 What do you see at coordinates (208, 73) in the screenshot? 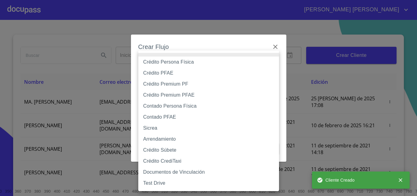
I see `li: Crédito PFAE` at bounding box center [208, 73].